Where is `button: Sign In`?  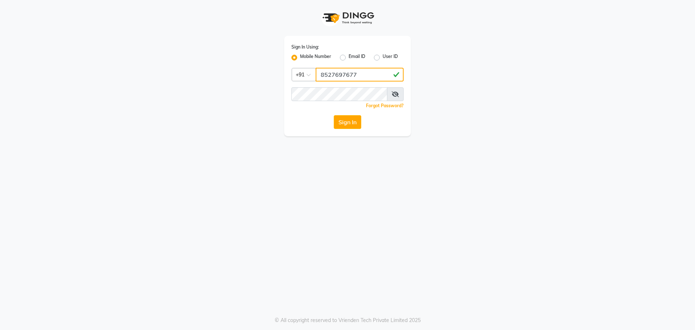 button: Sign In is located at coordinates (347, 122).